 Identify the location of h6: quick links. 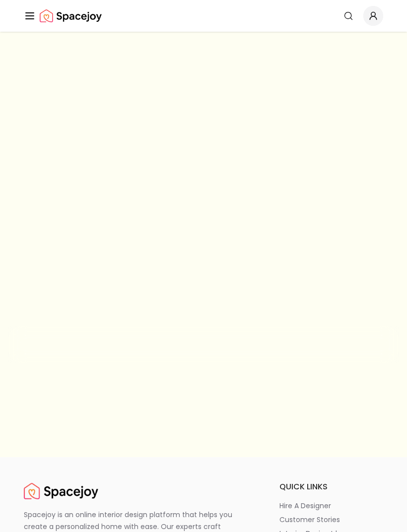
(331, 487).